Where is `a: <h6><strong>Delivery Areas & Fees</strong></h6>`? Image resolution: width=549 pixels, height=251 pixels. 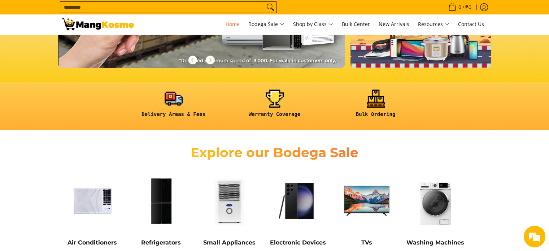 a: <h6><strong>Delivery Areas & Fees</strong></h6> is located at coordinates (174, 106).